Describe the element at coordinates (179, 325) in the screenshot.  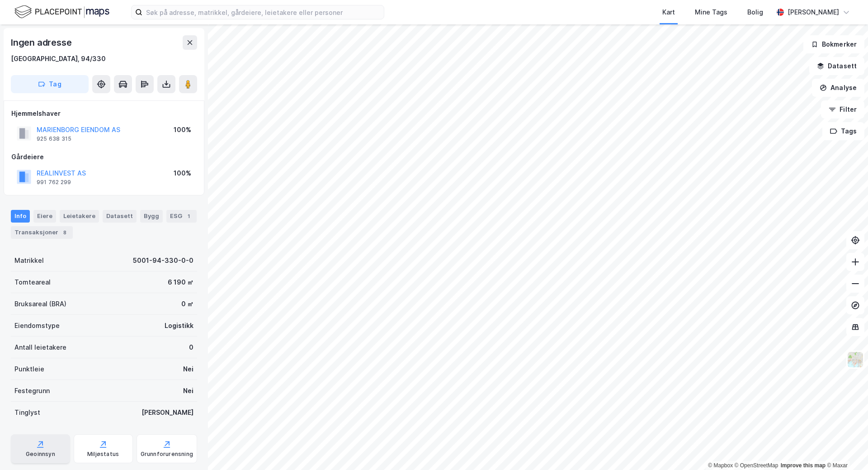
I see `div: Logistikk` at that location.